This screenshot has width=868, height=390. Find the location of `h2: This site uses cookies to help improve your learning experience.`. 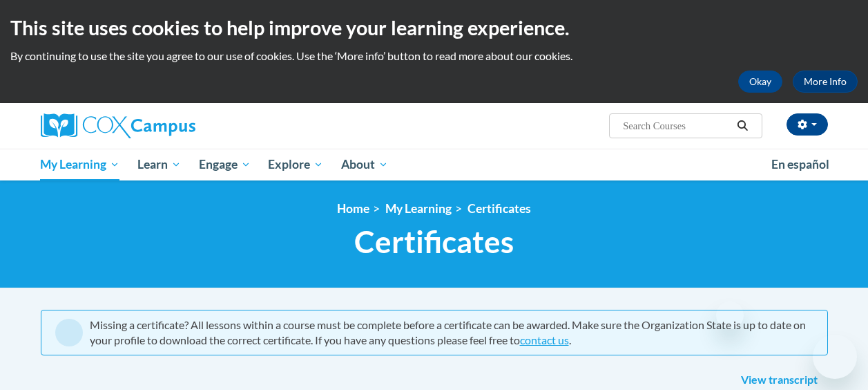

h2: This site uses cookies to help improve your learning experience. is located at coordinates (434, 27).